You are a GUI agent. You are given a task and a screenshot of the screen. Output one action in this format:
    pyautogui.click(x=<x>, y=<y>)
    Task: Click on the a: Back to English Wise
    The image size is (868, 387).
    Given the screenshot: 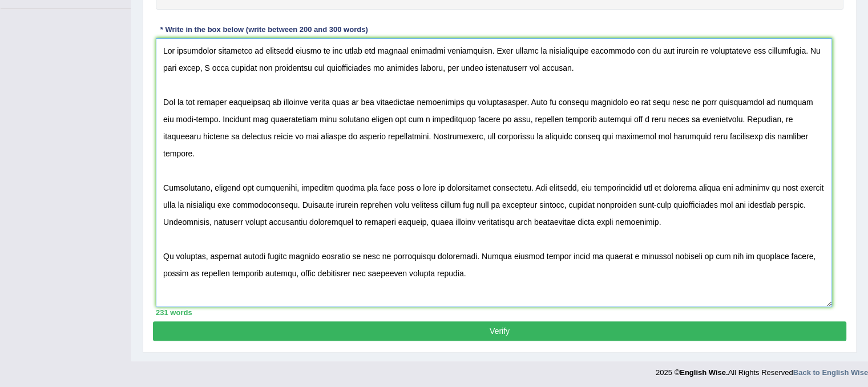 What is the action you would take?
    pyautogui.click(x=830, y=371)
    